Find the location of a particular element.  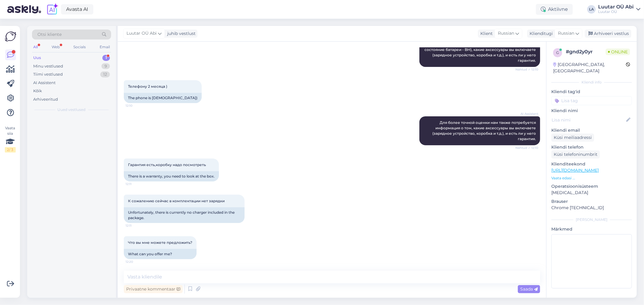

div: Privaatne kommentaar is located at coordinates (153, 290).